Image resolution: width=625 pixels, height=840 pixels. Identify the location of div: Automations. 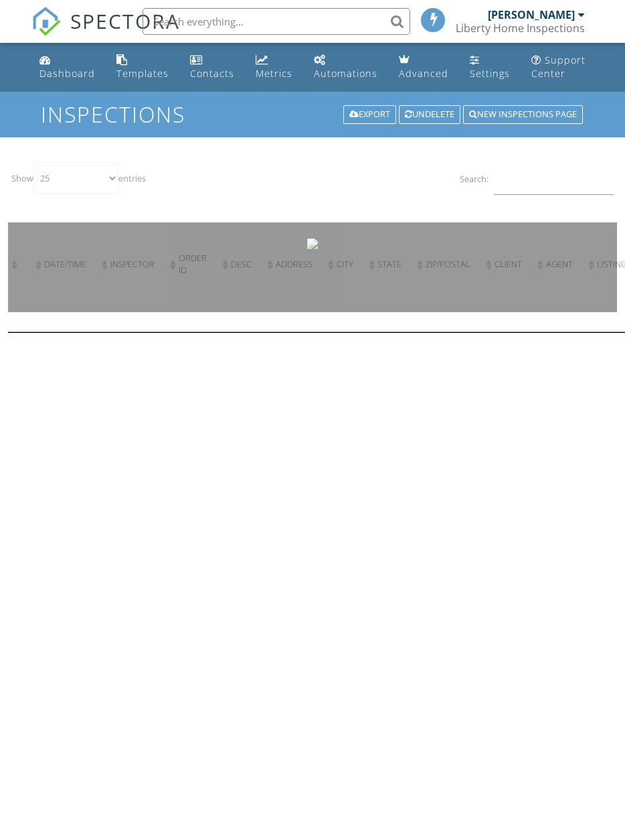
(345, 73).